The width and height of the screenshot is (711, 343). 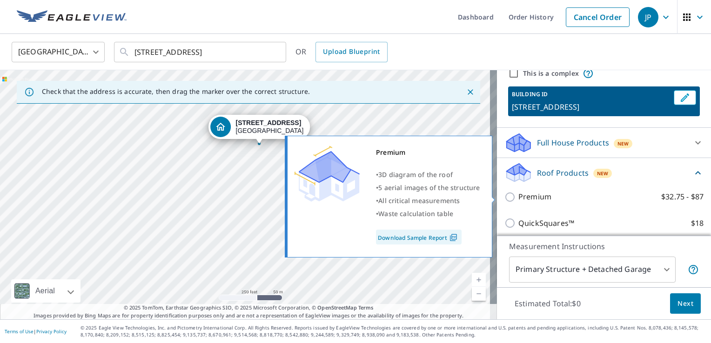 I want to click on p: $18, so click(x=697, y=223).